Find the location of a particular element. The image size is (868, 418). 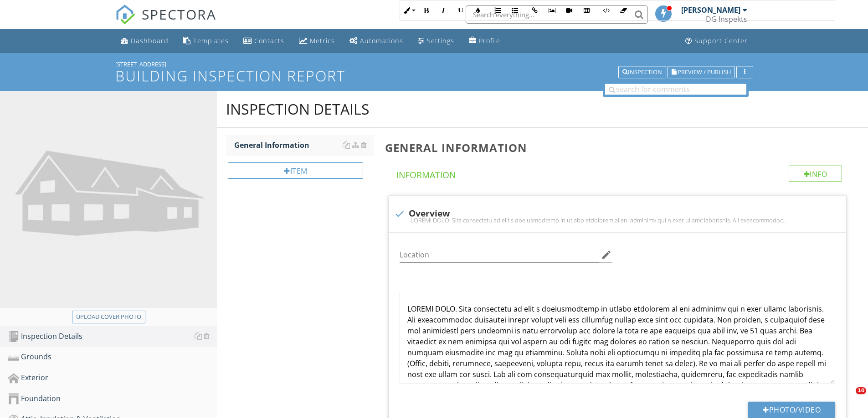

div: Settings is located at coordinates (441, 40).